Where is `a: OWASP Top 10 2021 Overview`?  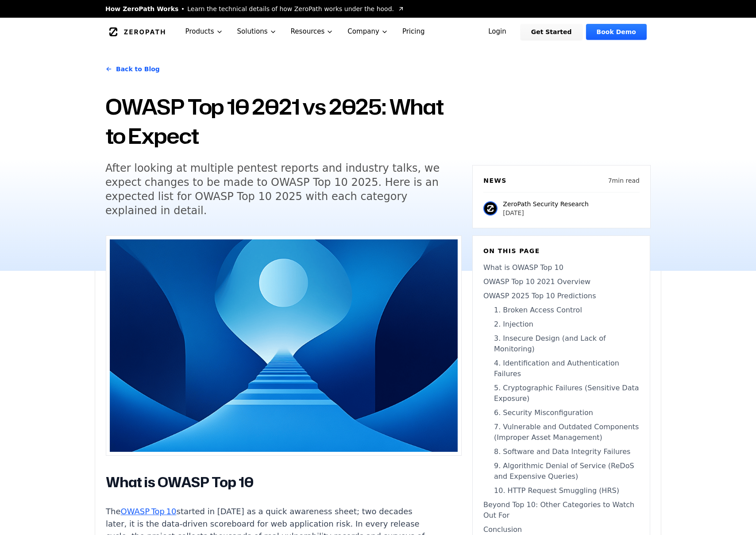
a: OWASP Top 10 2021 Overview is located at coordinates (561, 282).